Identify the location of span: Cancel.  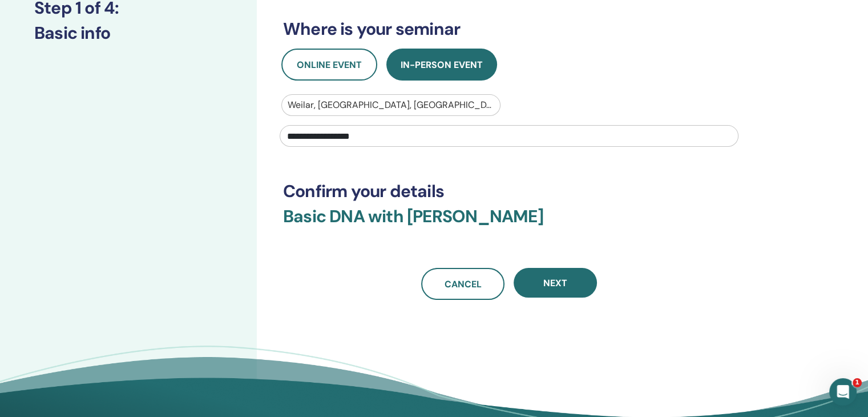
(463, 284).